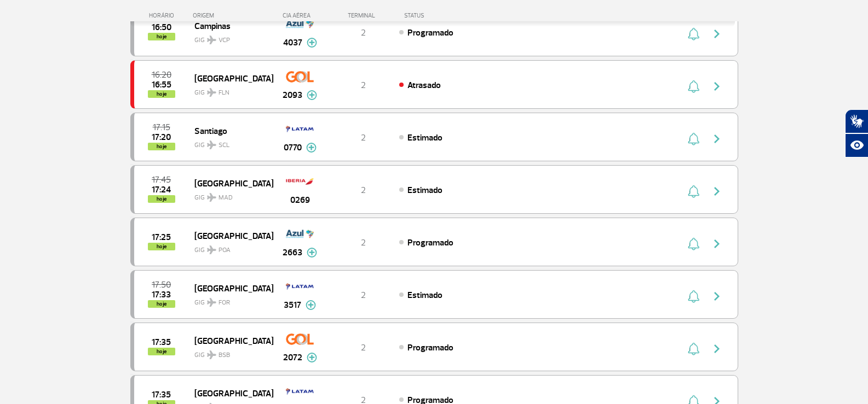 The width and height of the screenshot is (868, 404). What do you see at coordinates (856, 133) in the screenshot?
I see `div: Plugin de acessibilidade da Hand Talk.` at bounding box center [856, 133].